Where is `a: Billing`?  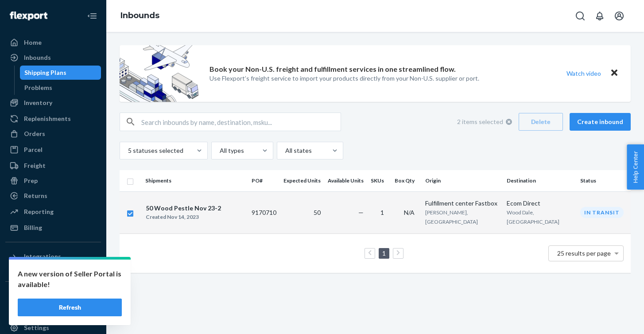
a: Billing is located at coordinates (53, 228).